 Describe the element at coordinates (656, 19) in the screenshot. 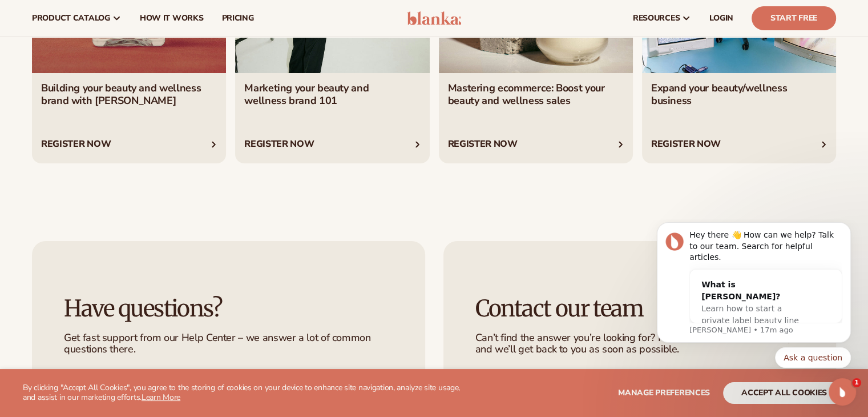

I see `span: resources` at that location.